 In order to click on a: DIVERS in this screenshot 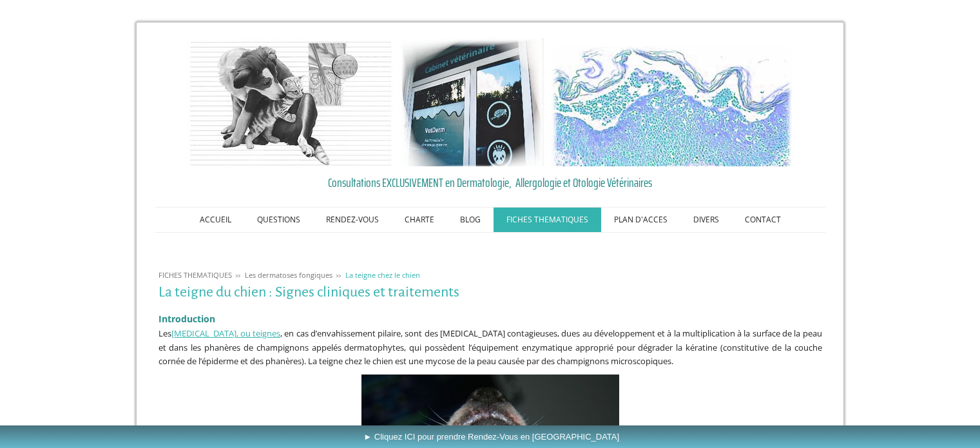, I will do `click(706, 220)`.